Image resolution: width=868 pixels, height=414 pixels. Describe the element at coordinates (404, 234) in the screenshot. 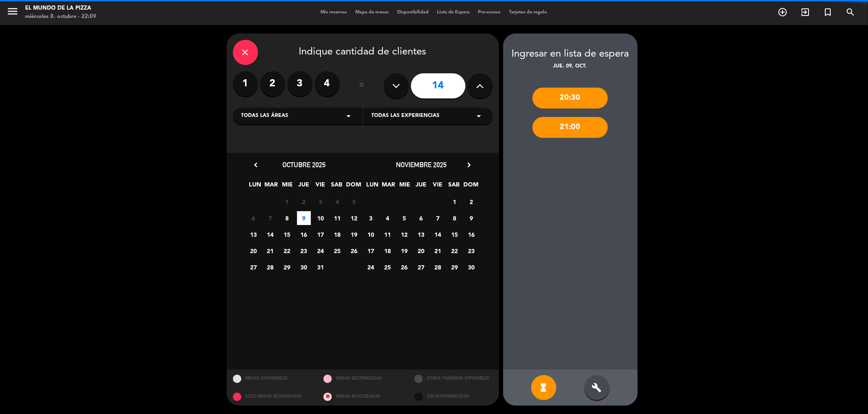

I see `span: 12` at that location.